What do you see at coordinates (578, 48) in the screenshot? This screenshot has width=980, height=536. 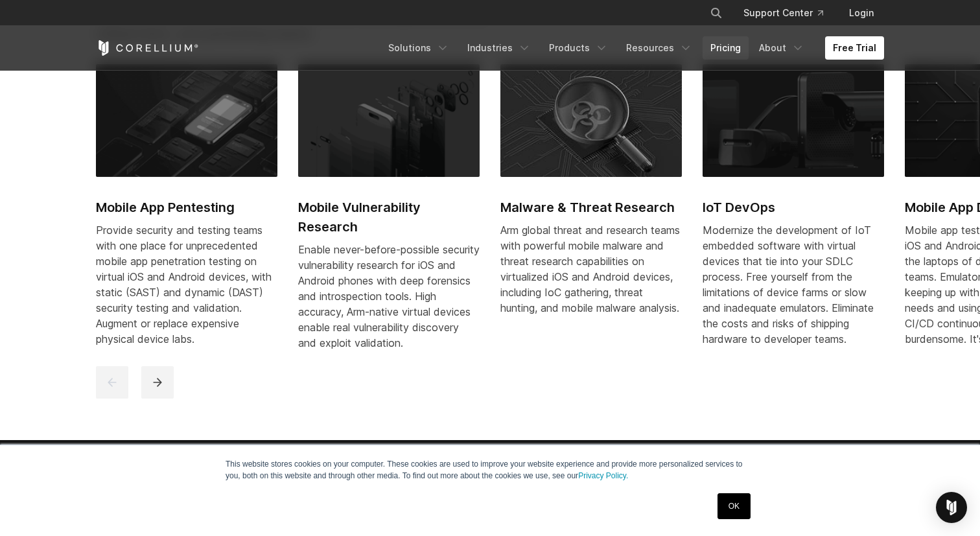 I see `a: Products` at bounding box center [578, 48].